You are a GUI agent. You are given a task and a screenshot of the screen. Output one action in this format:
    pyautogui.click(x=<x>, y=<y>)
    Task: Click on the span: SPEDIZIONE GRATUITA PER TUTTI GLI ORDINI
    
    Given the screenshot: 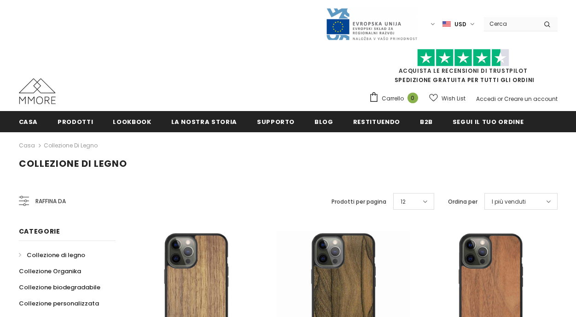 What is the action you would take?
    pyautogui.click(x=463, y=68)
    